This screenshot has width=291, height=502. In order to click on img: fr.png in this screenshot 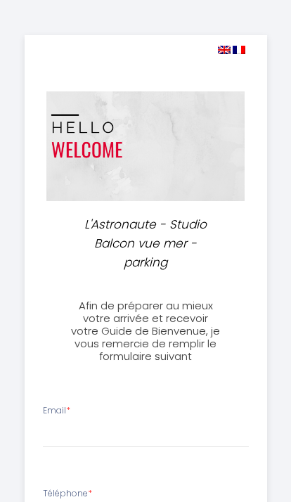, I will do `click(239, 50)`.